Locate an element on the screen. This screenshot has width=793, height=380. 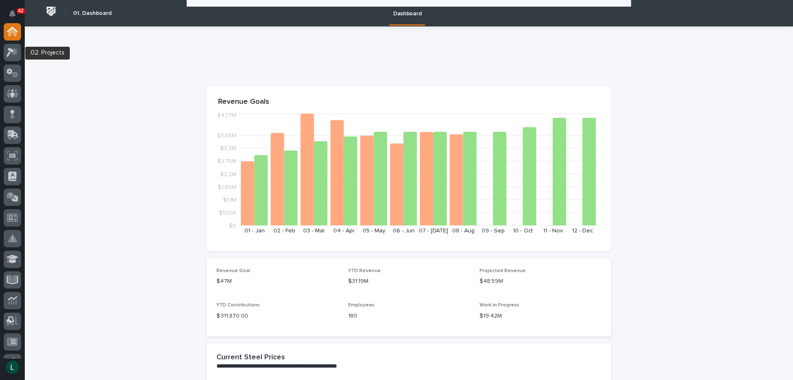
text: 09 - Sep is located at coordinates (493, 230).